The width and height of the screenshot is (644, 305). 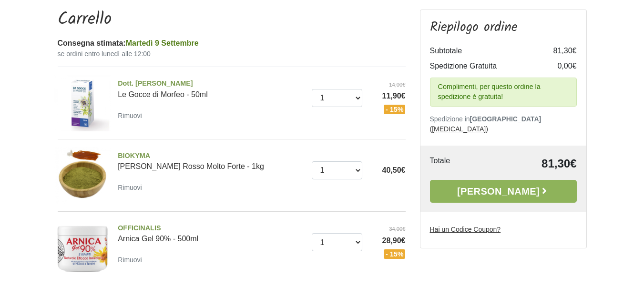 I want to click on h3: Riepilogo ordine, so click(x=504, y=28).